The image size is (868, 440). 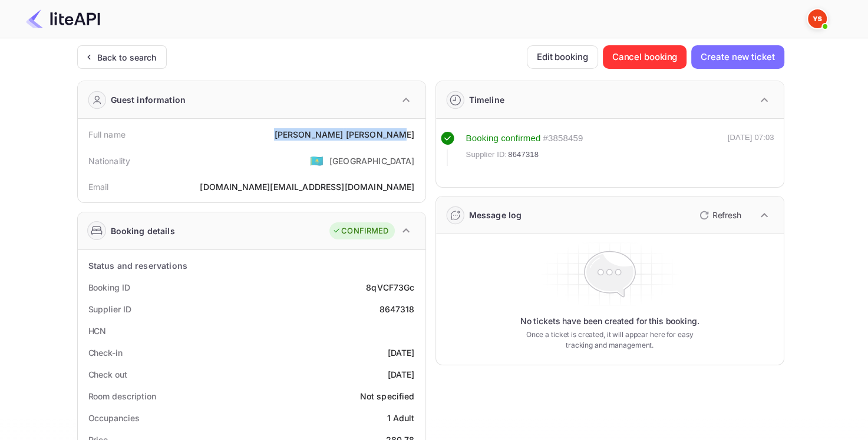 I want to click on div: 8qVCF73Gc, so click(x=390, y=287).